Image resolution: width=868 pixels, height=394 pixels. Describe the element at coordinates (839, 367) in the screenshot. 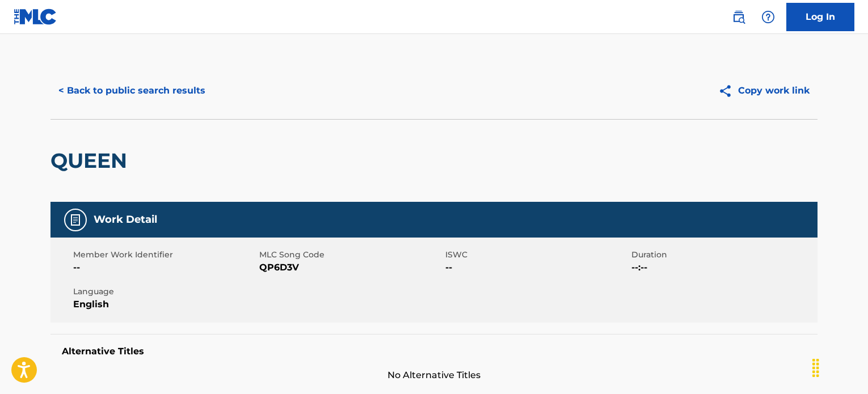

I see `div: Chat Widget` at that location.